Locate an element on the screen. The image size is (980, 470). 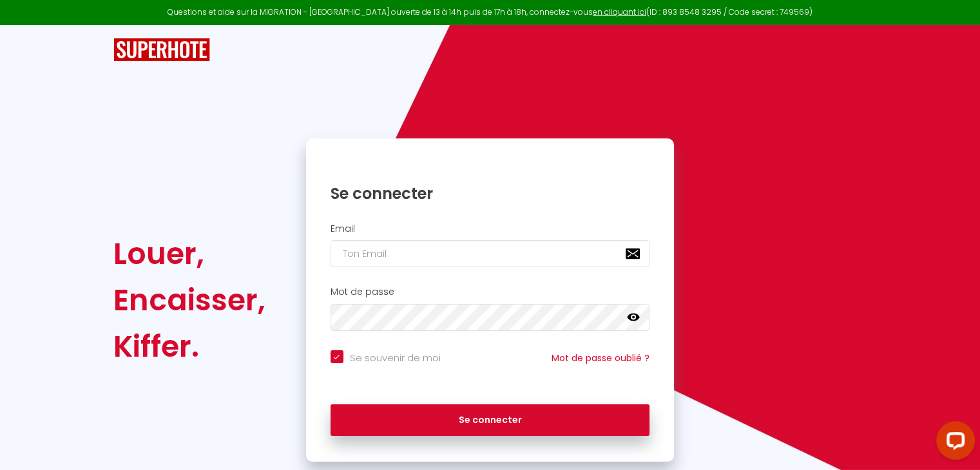
a: en cliquant ici is located at coordinates (619, 12).